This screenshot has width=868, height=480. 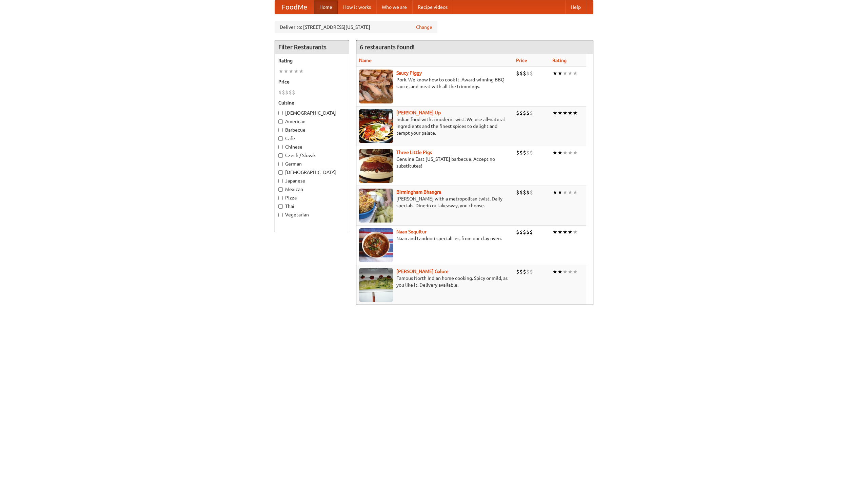 What do you see at coordinates (435, 238) in the screenshot?
I see `p: Naan and tandoori specialties, from our clay oven.` at bounding box center [435, 238].